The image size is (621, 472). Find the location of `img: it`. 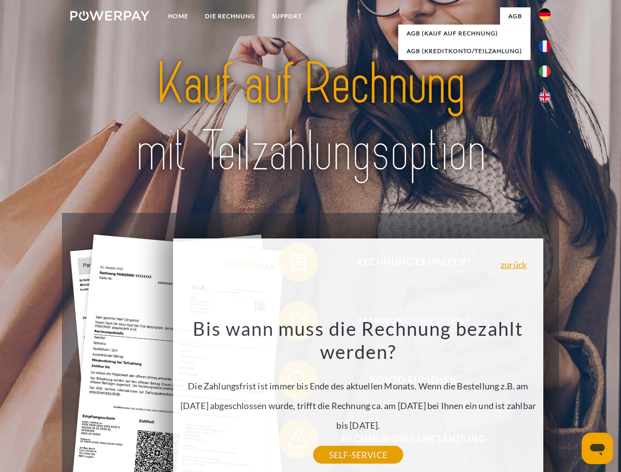

img: it is located at coordinates (545, 71).